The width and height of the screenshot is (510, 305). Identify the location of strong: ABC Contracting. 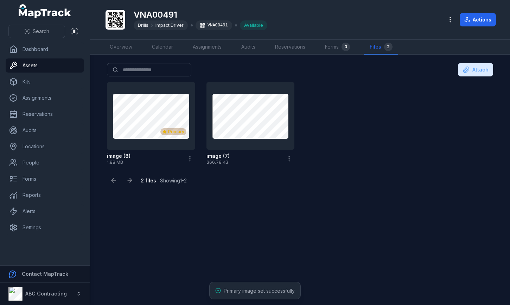
(46, 293).